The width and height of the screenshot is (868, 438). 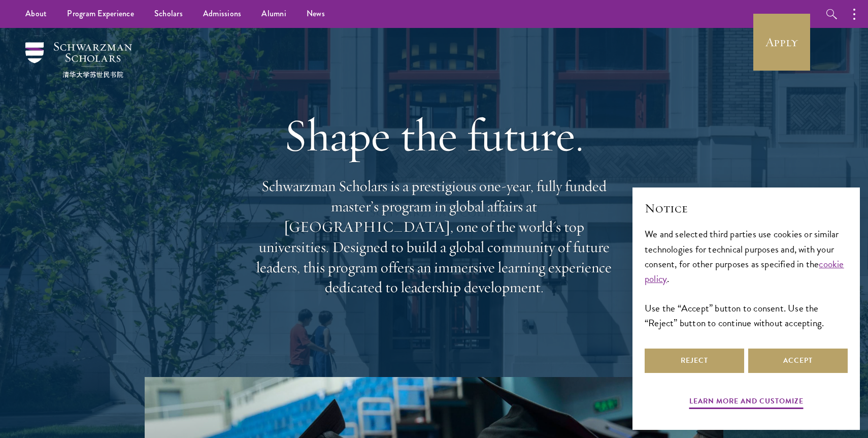 What do you see at coordinates (782, 42) in the screenshot?
I see `a: Apply` at bounding box center [782, 42].